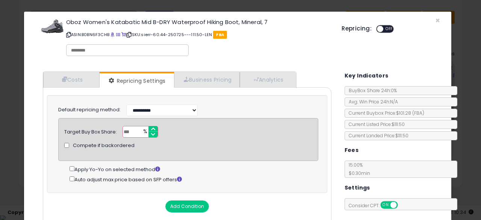 This screenshot has height=220, width=481. Describe the element at coordinates (194, 179) in the screenshot. I see `div: Auto adjust max price based on SFP offers` at that location.